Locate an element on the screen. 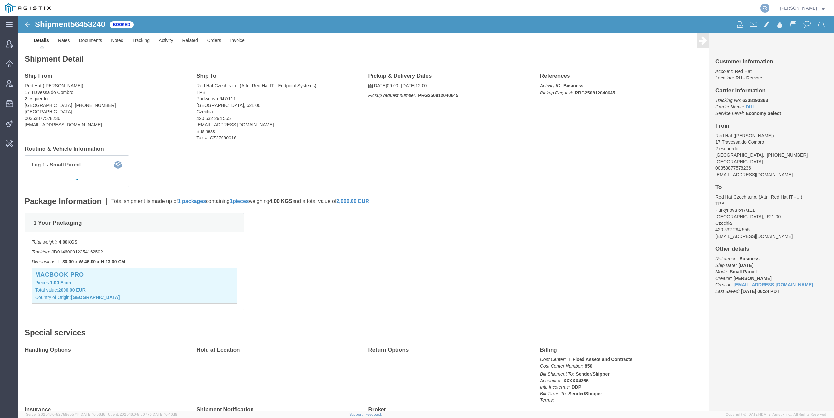  span: Server: 2025.16.0-82789e55714 is located at coordinates (65, 414).